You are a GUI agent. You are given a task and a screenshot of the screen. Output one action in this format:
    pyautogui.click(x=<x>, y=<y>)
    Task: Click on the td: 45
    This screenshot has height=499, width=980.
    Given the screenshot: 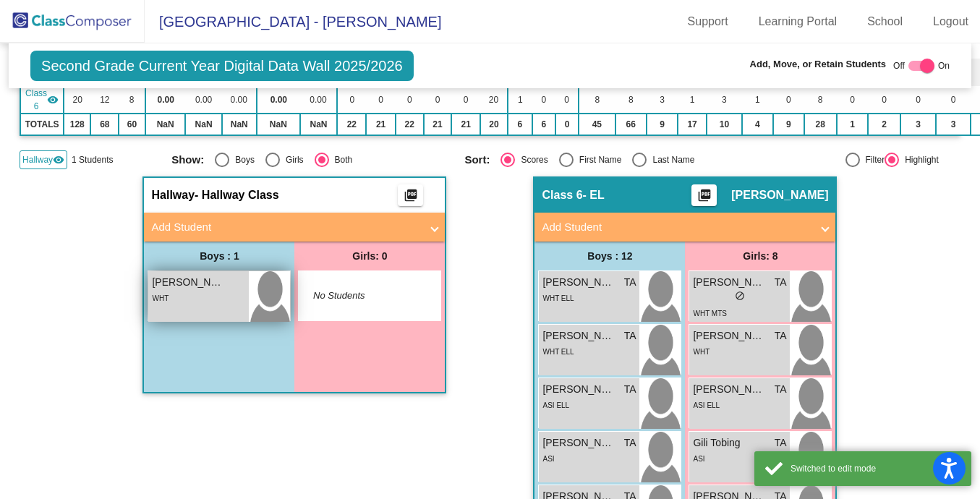 What is the action you would take?
    pyautogui.click(x=597, y=124)
    